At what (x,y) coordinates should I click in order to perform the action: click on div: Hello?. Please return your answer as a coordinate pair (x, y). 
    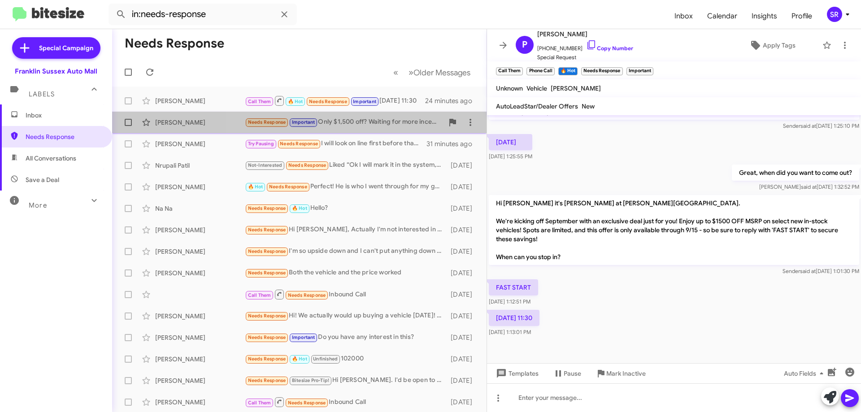
    Looking at the image, I should click on (345, 208).